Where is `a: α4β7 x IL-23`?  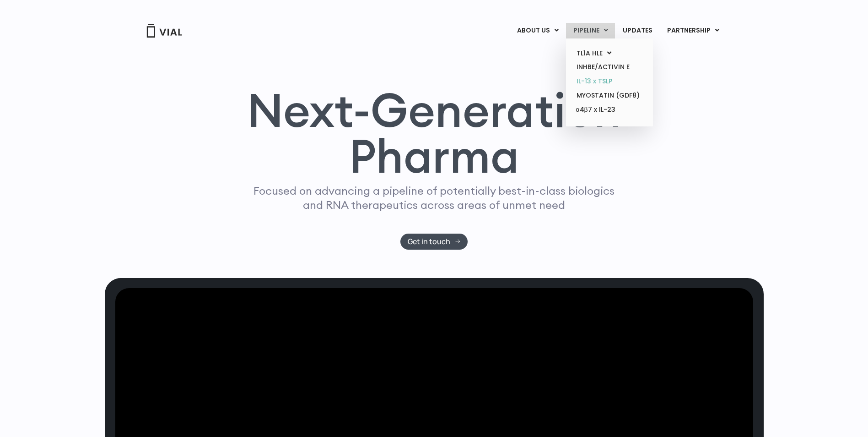 a: α4β7 x IL-23 is located at coordinates (609, 109).